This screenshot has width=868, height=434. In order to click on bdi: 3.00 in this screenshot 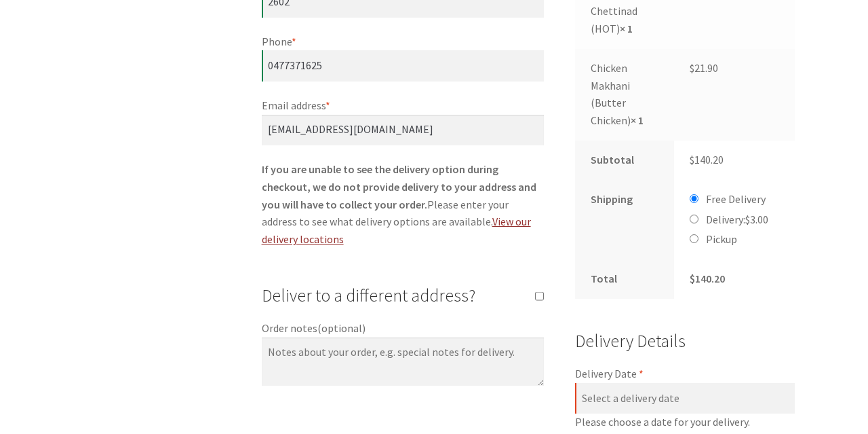, I will do `click(757, 219)`.